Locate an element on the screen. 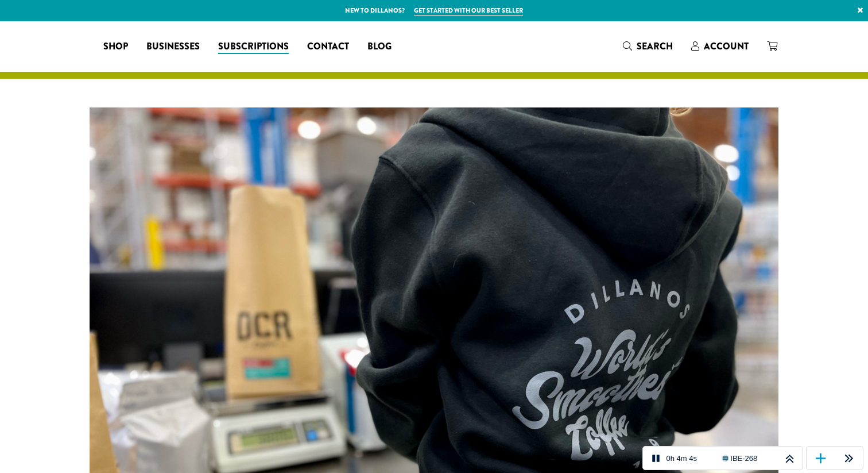 This screenshot has width=868, height=473. span: Subscriptions is located at coordinates (253, 46).